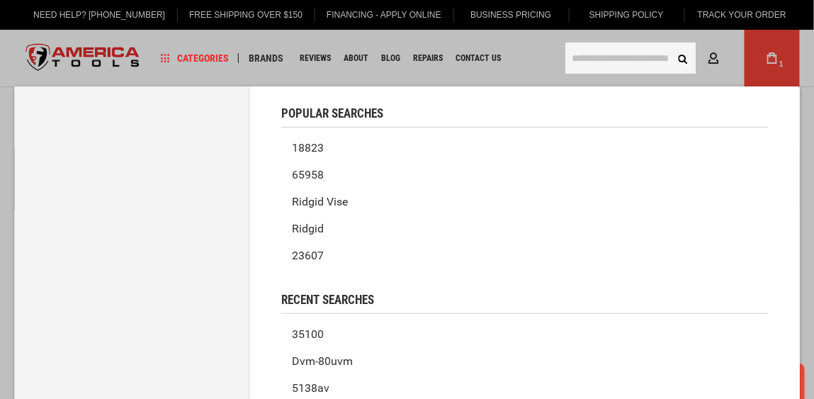  What do you see at coordinates (525, 334) in the screenshot?
I see `a: 35100` at bounding box center [525, 334].